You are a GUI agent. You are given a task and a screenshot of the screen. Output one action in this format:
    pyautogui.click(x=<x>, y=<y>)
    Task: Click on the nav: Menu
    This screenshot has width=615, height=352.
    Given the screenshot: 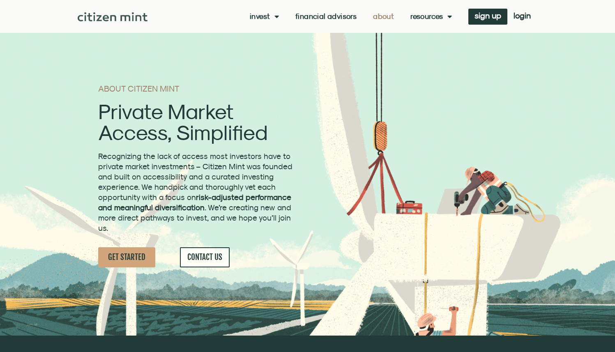 What is the action you would take?
    pyautogui.click(x=351, y=16)
    